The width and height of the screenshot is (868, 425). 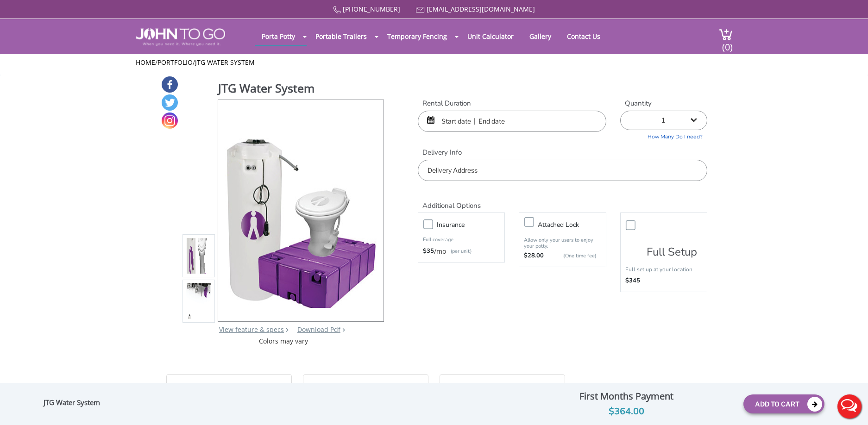 I want to click on a: Portable Trailers, so click(x=341, y=36).